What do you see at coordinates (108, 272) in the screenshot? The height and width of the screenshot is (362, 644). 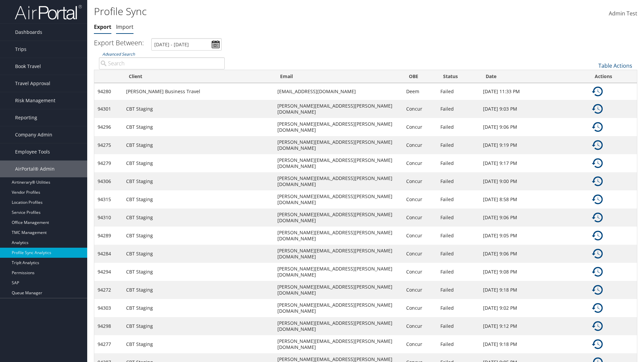 I see `td: 94294` at bounding box center [108, 272].